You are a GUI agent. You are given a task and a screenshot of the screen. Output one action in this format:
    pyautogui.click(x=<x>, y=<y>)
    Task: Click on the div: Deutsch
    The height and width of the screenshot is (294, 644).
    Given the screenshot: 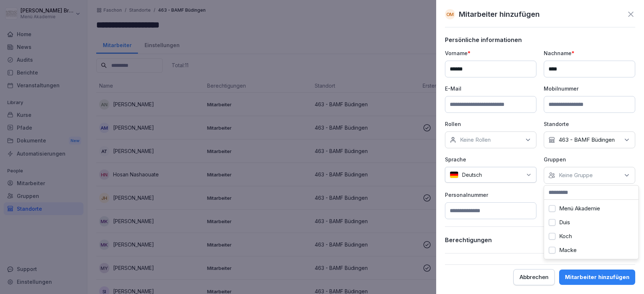 What is the action you would take?
    pyautogui.click(x=491, y=175)
    